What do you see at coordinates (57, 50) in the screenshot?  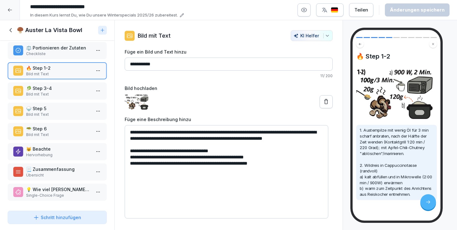 I see `div: ⚖️ Portionieren der ZutatenCheckliste` at bounding box center [57, 50].